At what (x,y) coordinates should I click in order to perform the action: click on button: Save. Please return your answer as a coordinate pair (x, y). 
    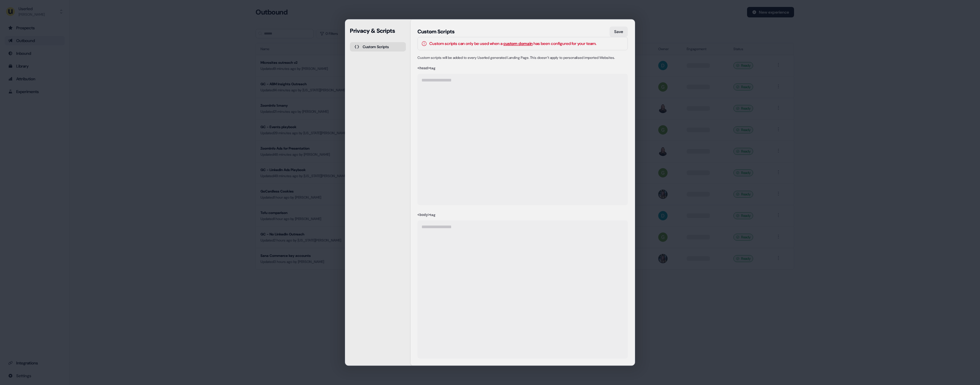
    Looking at the image, I should click on (618, 32).